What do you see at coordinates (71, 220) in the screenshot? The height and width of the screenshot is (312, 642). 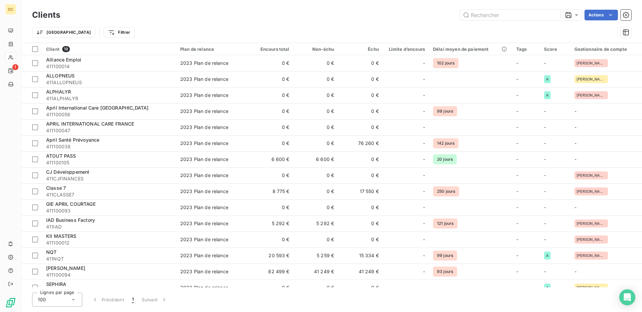 I see `span: IAD Business Factory` at bounding box center [71, 220].